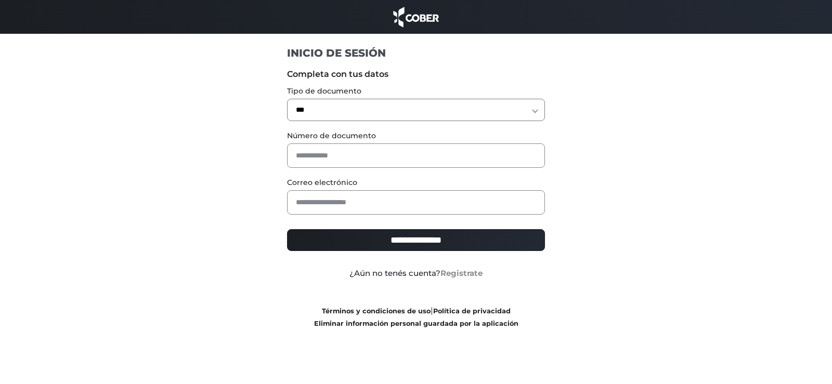 The image size is (832, 384). Describe the element at coordinates (416, 182) in the screenshot. I see `label: Correo electrónico` at that location.